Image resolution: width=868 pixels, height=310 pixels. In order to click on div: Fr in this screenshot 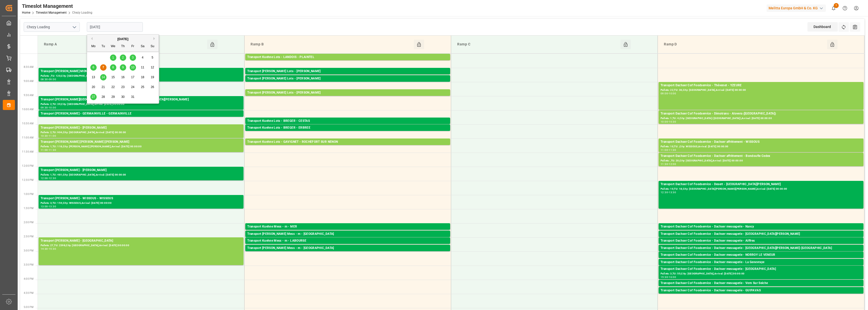, I will do `click(133, 47)`.